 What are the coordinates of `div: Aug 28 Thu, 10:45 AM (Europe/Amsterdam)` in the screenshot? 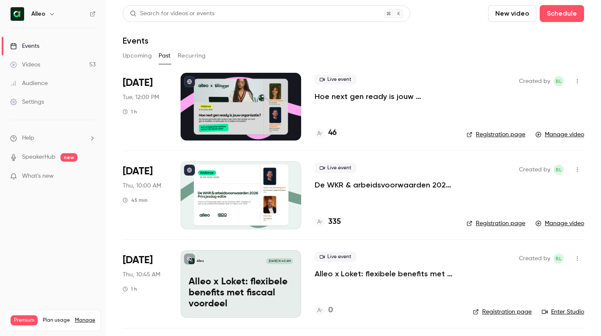 It's located at (145, 284).